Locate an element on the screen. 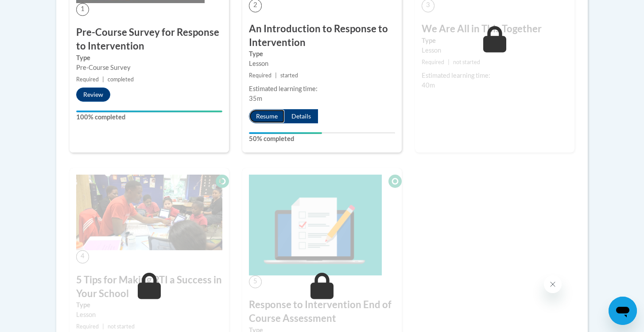 The width and height of the screenshot is (644, 332). span: 40m is located at coordinates (428, 85).